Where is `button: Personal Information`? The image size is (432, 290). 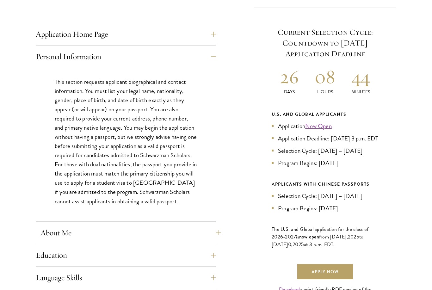
button: Personal Information is located at coordinates (126, 57).